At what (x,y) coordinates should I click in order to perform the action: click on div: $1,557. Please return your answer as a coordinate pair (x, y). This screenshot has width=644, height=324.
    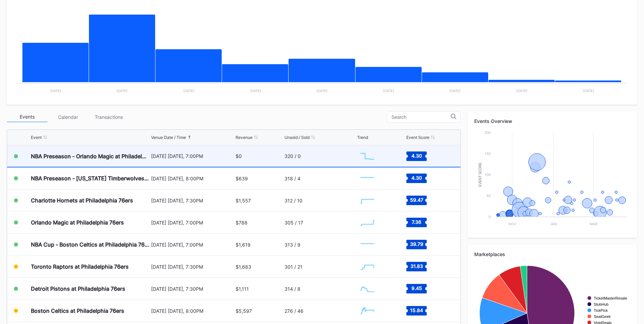
    Looking at the image, I should click on (243, 200).